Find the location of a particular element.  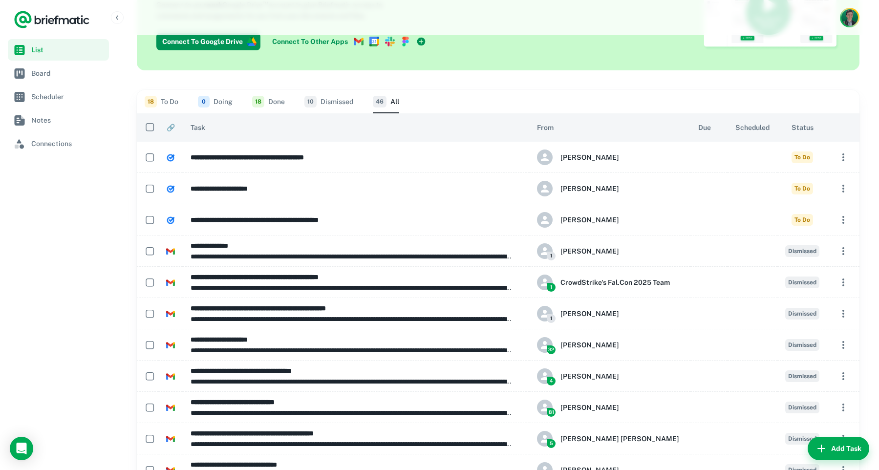

button: All is located at coordinates (386, 102).